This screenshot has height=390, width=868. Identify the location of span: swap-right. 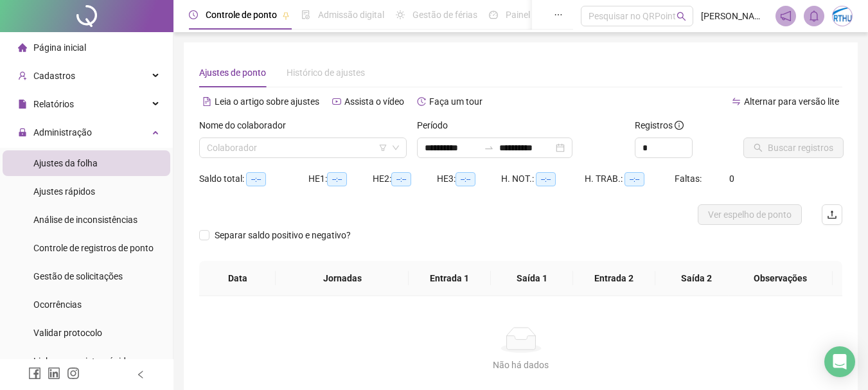
(489, 148).